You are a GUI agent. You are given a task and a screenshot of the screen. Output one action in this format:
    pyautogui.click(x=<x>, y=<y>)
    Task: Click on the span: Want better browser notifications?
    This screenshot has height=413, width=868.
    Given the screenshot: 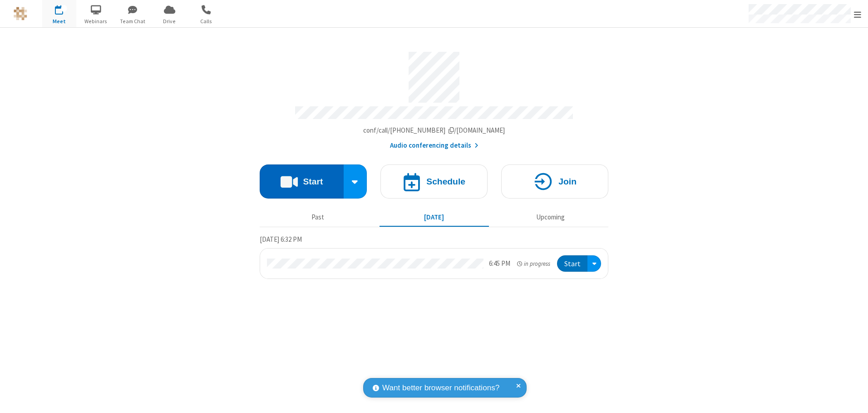 What is the action you would take?
    pyautogui.click(x=441, y=388)
    